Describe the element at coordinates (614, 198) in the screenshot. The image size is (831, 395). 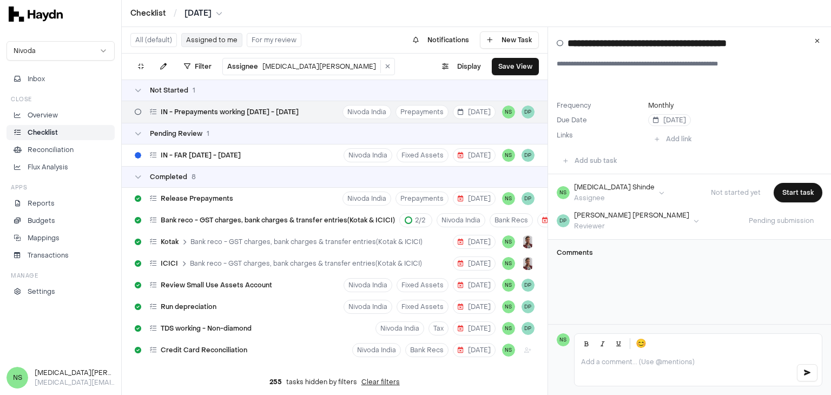
I see `div: Assignee` at that location.